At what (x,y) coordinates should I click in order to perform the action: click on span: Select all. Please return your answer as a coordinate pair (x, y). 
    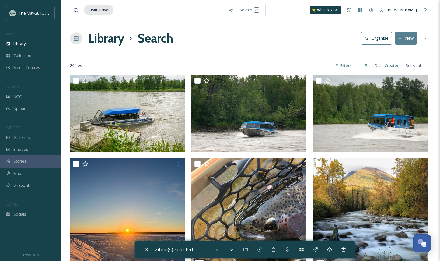
    Looking at the image, I should click on (414, 65).